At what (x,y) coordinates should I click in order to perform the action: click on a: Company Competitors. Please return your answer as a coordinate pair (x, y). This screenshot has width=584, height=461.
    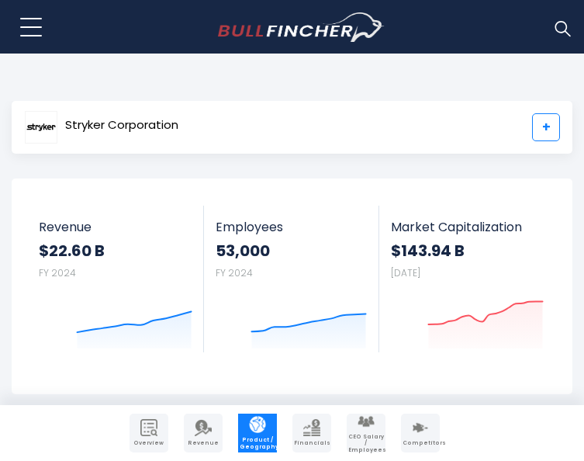
    Looking at the image, I should click on (420, 433).